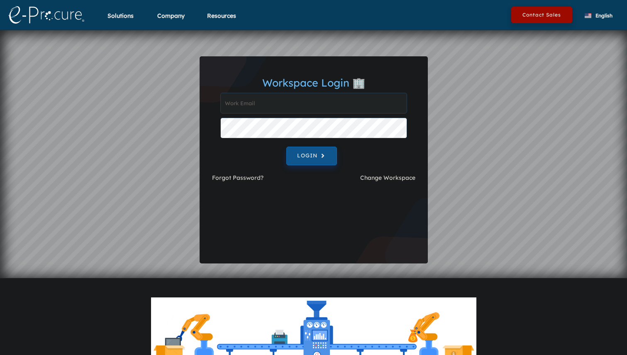  I want to click on div: Company, so click(171, 21).